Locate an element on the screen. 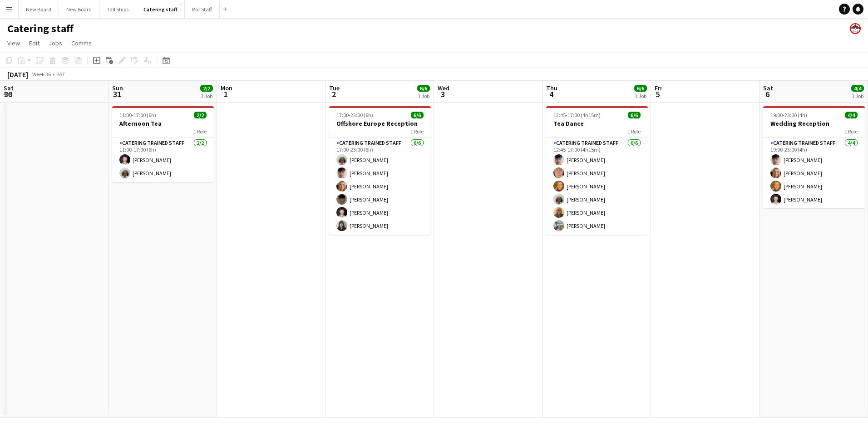 This screenshot has height=433, width=868. button: Bar Staff is located at coordinates (202, 9).